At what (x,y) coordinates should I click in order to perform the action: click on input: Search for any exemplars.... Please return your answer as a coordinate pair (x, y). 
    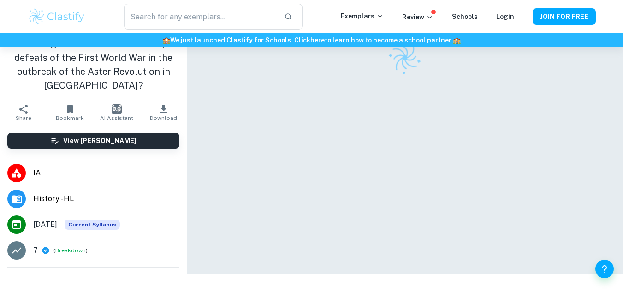
    Looking at the image, I should click on (200, 17).